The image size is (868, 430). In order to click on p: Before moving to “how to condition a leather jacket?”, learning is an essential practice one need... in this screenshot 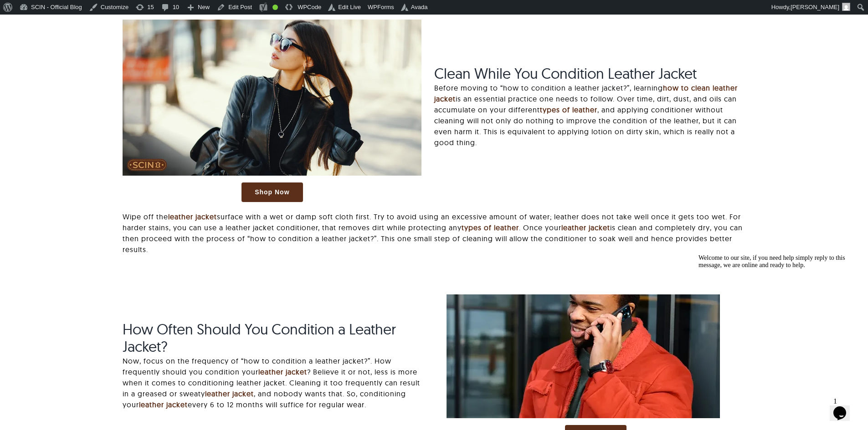, I will do `click(589, 115)`.